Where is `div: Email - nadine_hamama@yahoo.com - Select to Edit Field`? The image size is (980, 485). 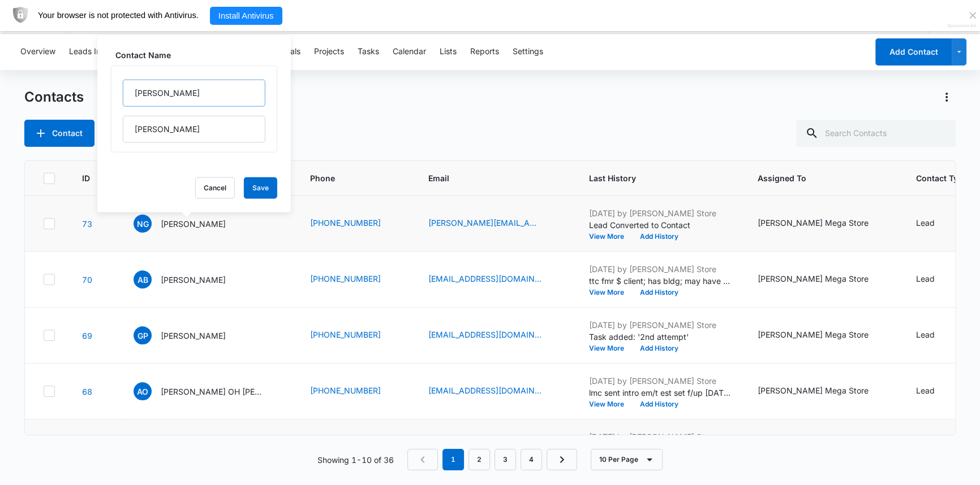 div: Email - nadine_hamama@yahoo.com - Select to Edit Field is located at coordinates (495, 223).